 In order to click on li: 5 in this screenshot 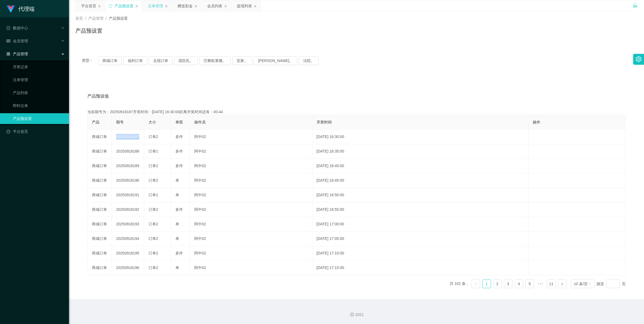, I will do `click(530, 284)`.